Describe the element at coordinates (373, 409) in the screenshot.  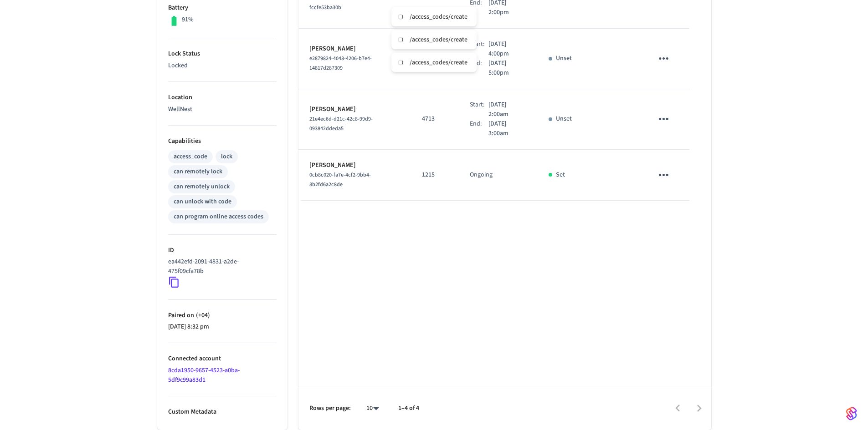
I see `div: 10` at that location.